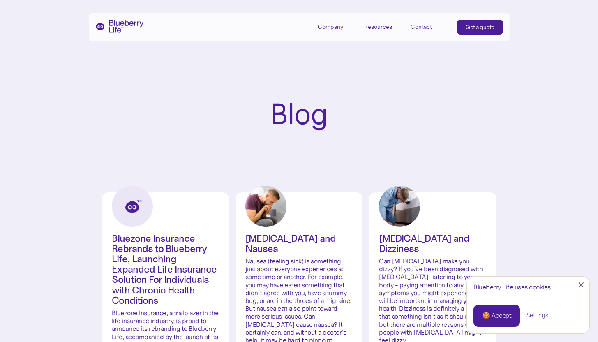 The height and width of the screenshot is (342, 598). Describe the element at coordinates (480, 27) in the screenshot. I see `a: Get a quote` at that location.